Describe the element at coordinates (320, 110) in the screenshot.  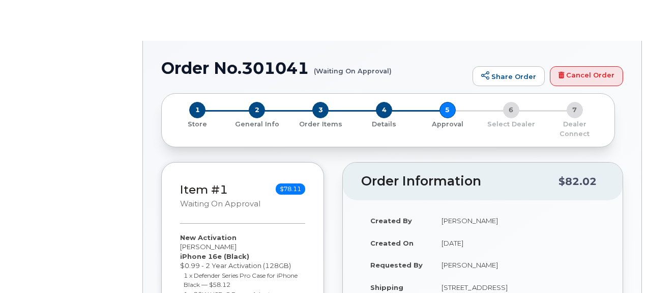
I see `span: 3` at that location.